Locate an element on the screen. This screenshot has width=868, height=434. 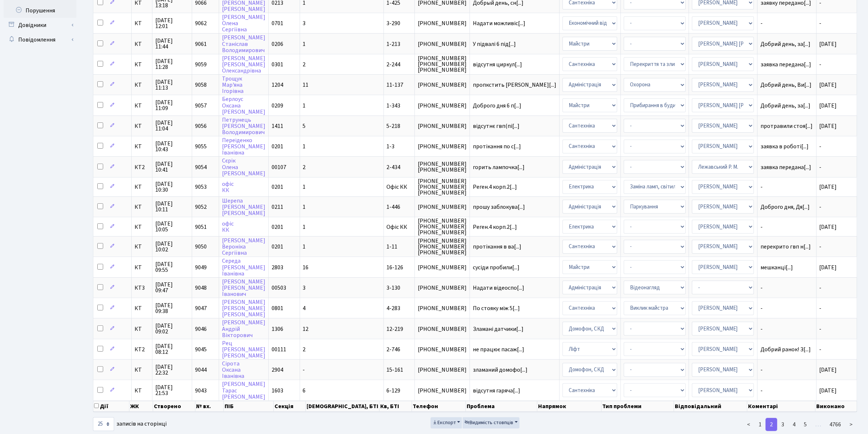
span: Надати можливіс[...] is located at coordinates (499, 24).